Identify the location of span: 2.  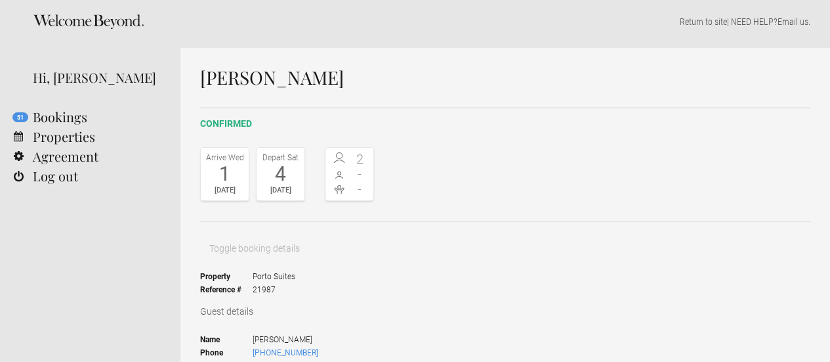
(360, 159).